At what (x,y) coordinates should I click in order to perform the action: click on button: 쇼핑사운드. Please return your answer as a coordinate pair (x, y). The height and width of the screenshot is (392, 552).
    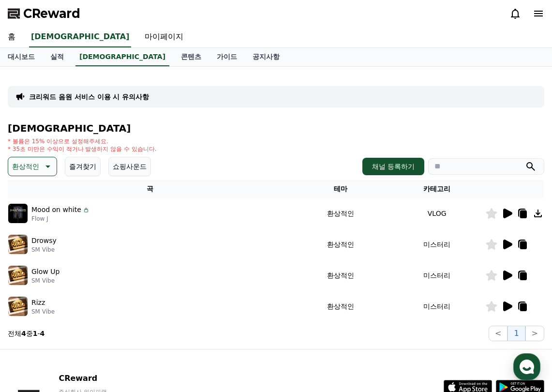
    Looking at the image, I should click on (130, 166).